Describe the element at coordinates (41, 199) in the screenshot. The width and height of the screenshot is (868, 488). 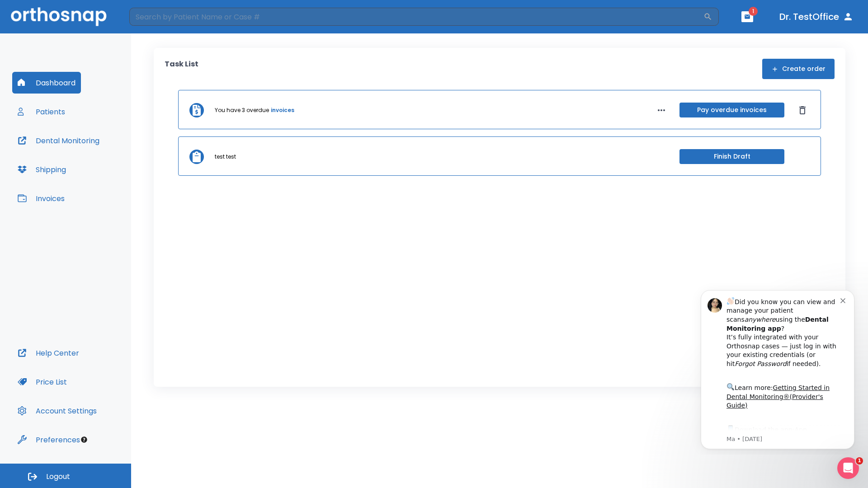
I see `button: Invoices` at that location.